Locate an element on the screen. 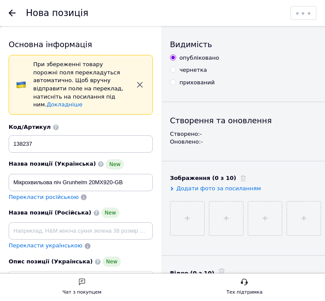 This screenshot has height=301, width=325. span: Відео (0 з 10) is located at coordinates (192, 273).